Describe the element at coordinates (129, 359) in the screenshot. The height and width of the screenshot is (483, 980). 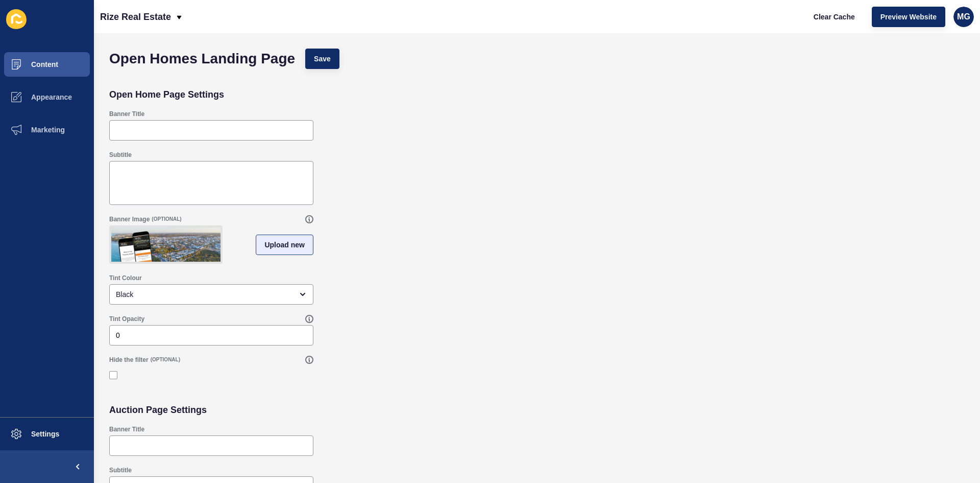
I see `label: Hide the filter` at that location.